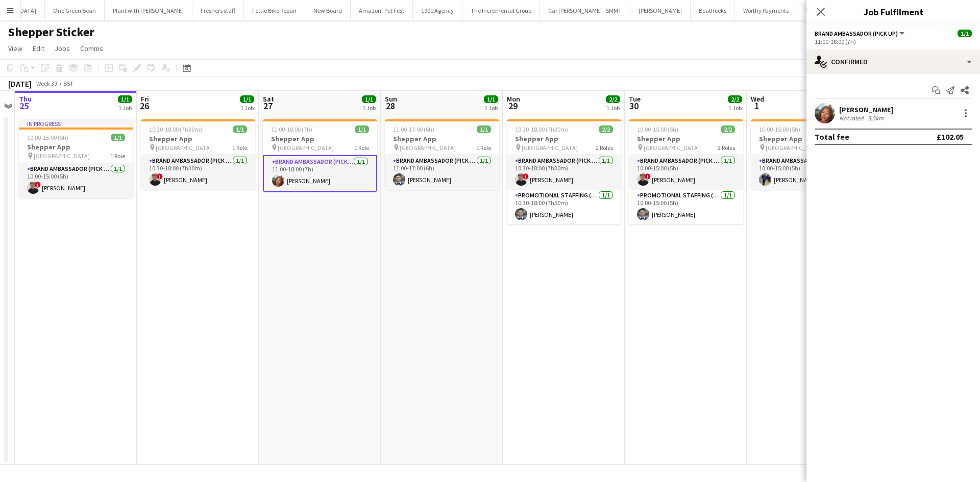  I want to click on span: 30, so click(633, 106).